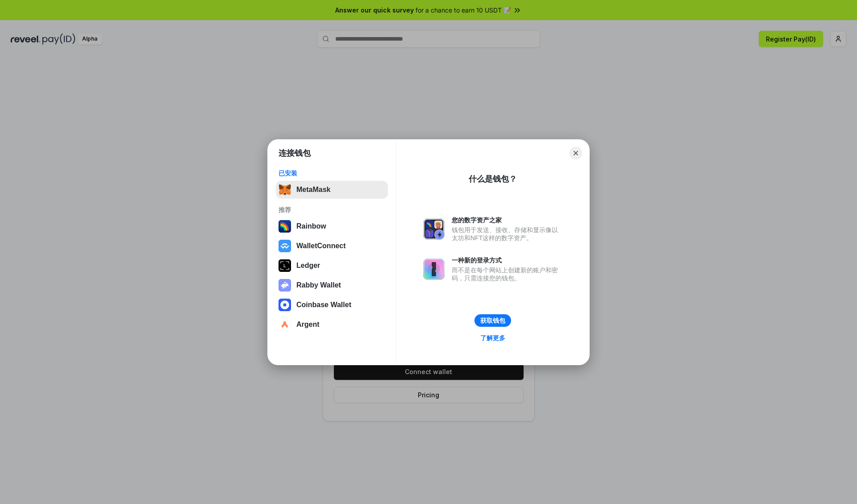  I want to click on div: WalletConnect, so click(321, 246).